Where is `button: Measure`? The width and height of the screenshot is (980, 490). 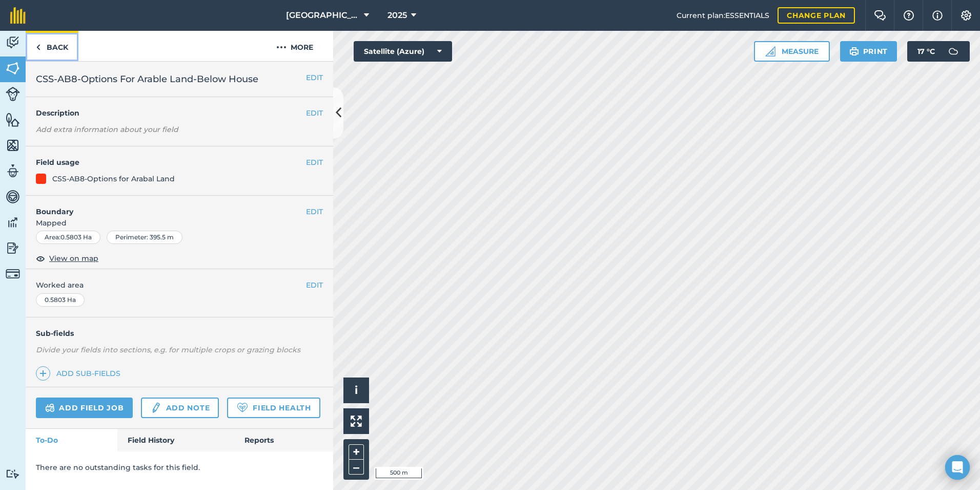
button: Measure is located at coordinates (793, 51).